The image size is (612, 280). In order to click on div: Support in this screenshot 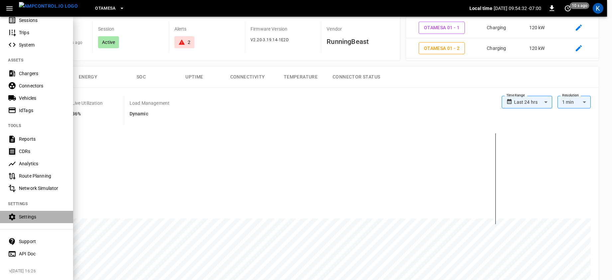, I will do `click(42, 241)`.